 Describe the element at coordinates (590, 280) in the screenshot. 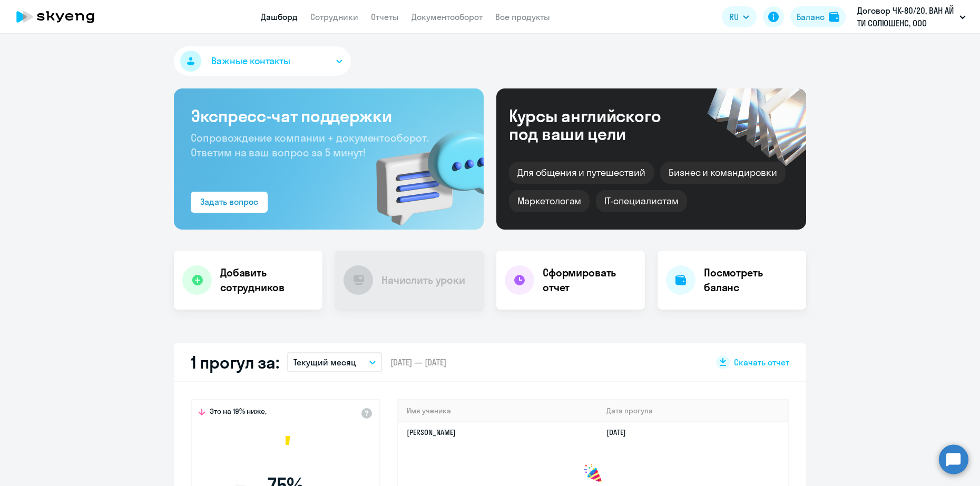

I see `h4: Сформировать отчет` at that location.